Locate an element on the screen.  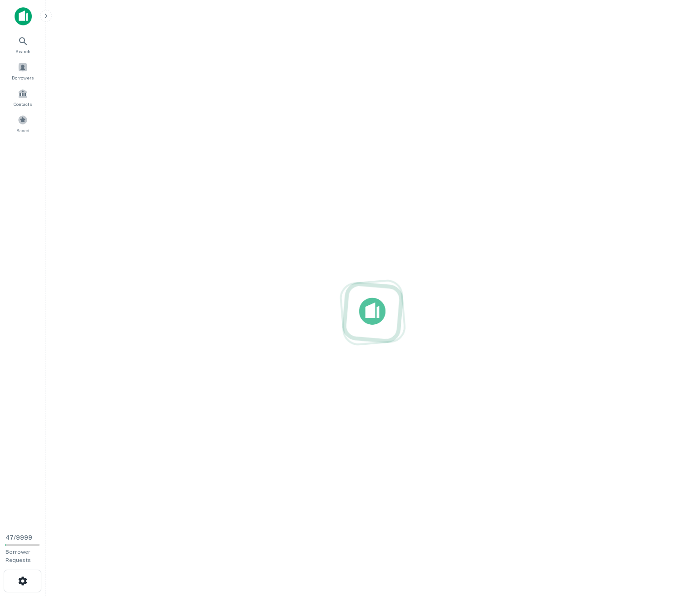
div: Borrowers is located at coordinates (23, 71).